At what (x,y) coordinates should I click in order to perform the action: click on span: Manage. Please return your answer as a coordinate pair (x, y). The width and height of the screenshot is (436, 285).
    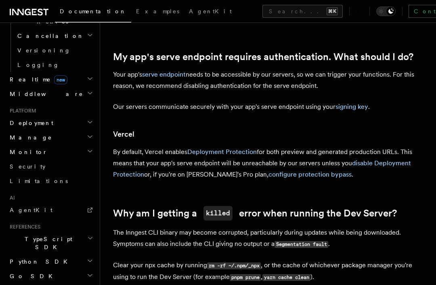
    Looking at the image, I should click on (29, 138).